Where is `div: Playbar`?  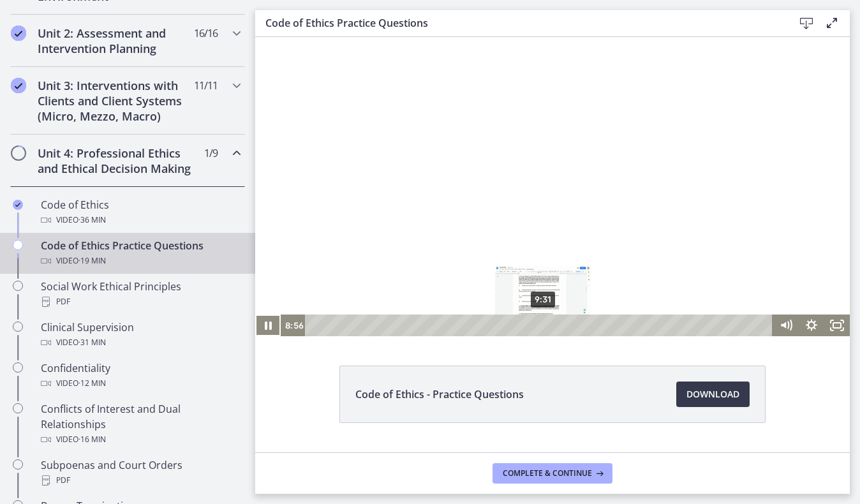 div: Playbar is located at coordinates (285, 289).